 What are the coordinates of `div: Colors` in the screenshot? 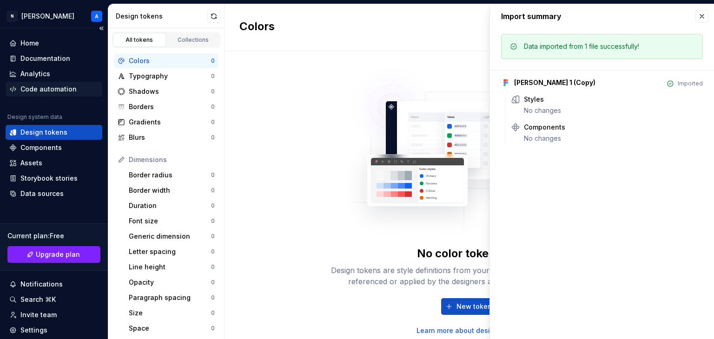 It's located at (170, 61).